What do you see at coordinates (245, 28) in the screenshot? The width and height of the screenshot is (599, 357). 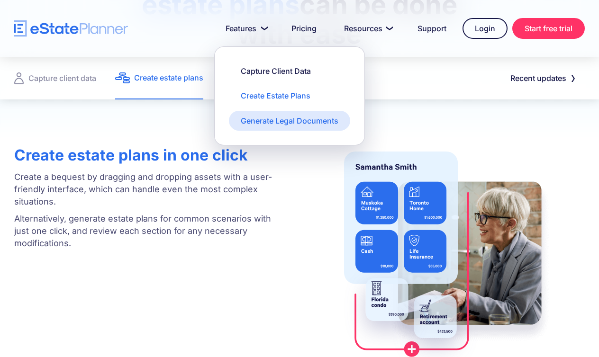 I see `a: Features` at bounding box center [245, 28].